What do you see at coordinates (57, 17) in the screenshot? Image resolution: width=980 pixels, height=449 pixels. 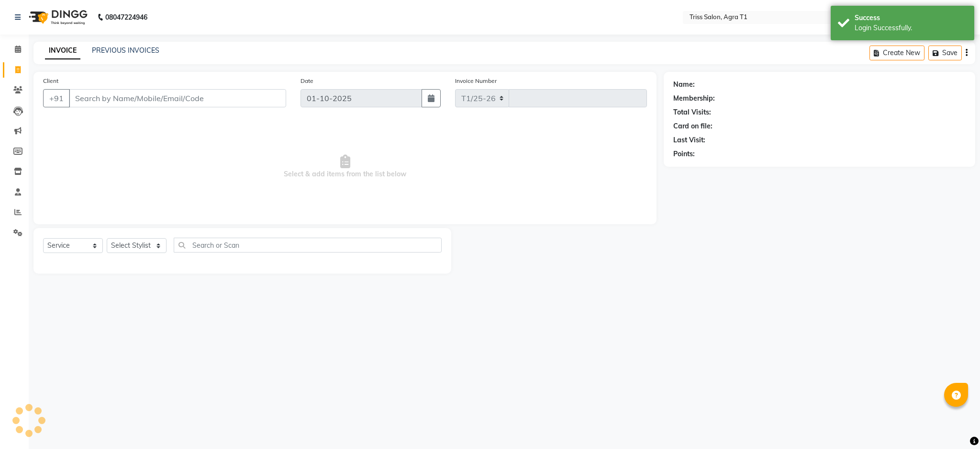 I see `img: logo` at bounding box center [57, 17].